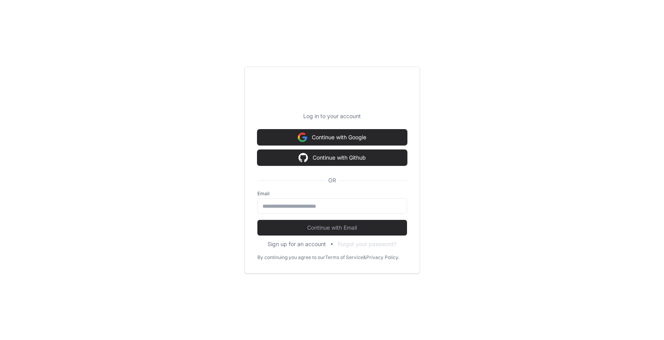 The image size is (664, 340). Describe the element at coordinates (344, 258) in the screenshot. I see `a: Terms of Service` at that location.